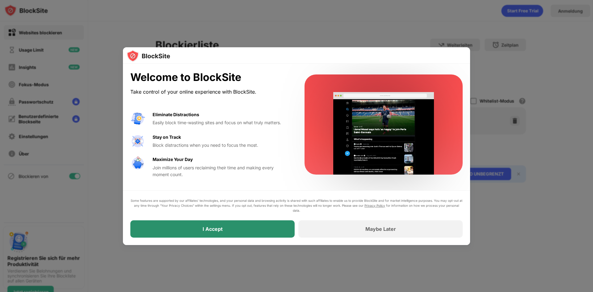 The image size is (593, 292). What do you see at coordinates (173, 159) in the screenshot?
I see `div: Maximize Your Day` at bounding box center [173, 159].